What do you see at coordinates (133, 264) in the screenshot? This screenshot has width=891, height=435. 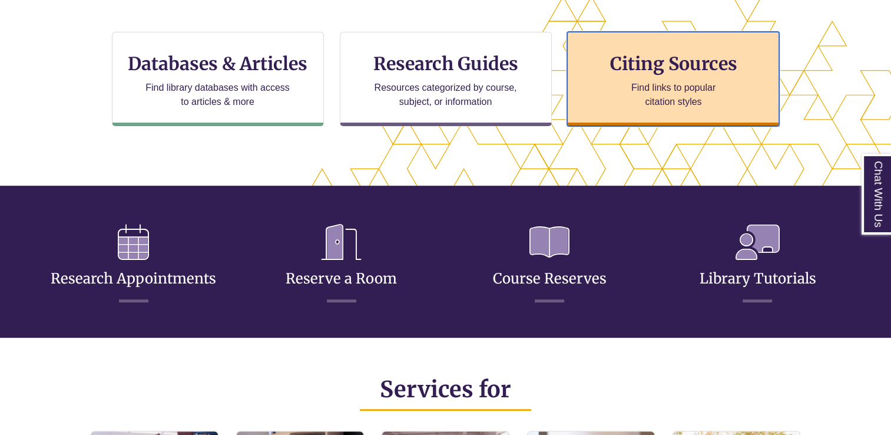 I see `a: Research Appointments` at bounding box center [133, 264].